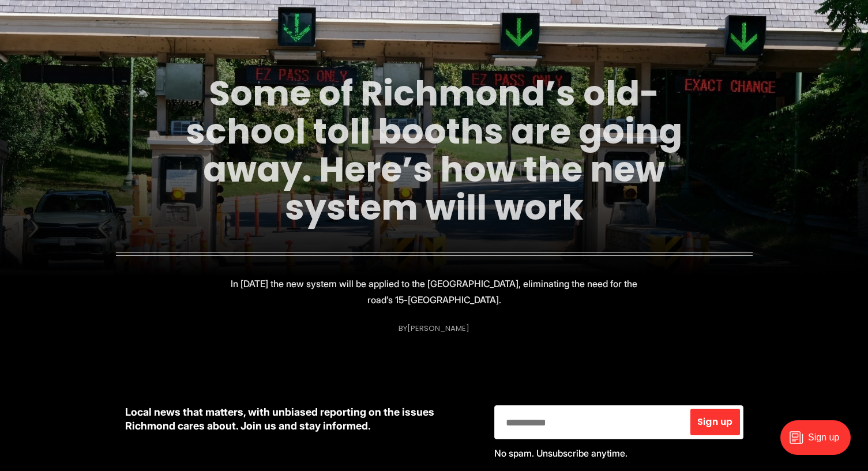 The image size is (868, 471). What do you see at coordinates (714, 422) in the screenshot?
I see `span: Sign up` at bounding box center [714, 422].